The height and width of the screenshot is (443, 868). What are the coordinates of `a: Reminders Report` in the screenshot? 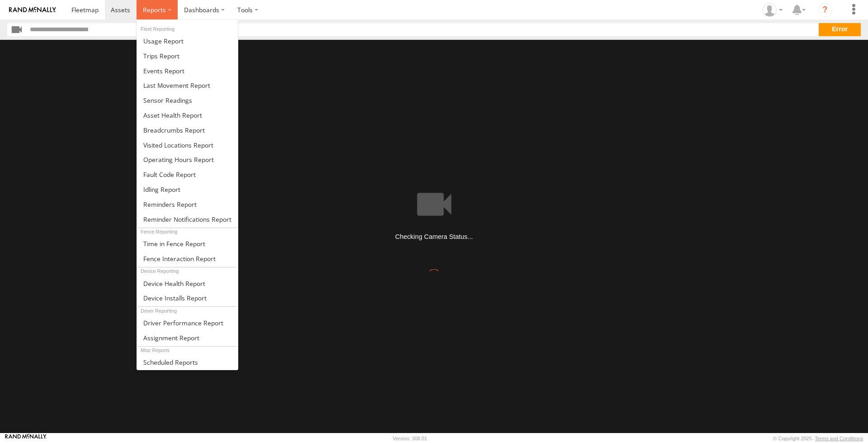 It's located at (187, 204).